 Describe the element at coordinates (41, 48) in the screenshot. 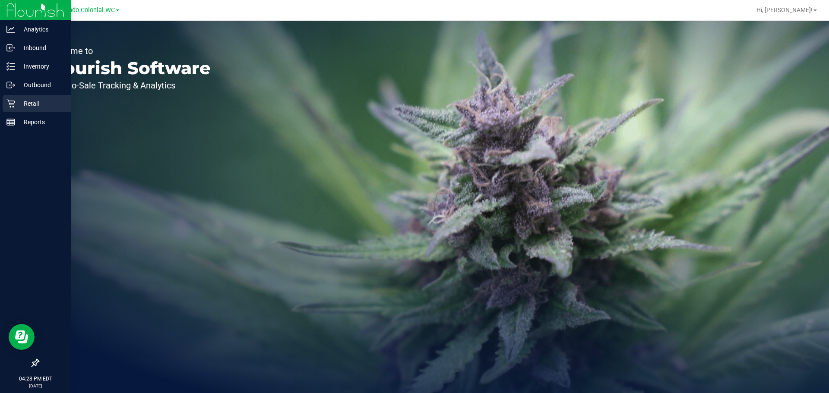

I see `p: Inbound` at that location.